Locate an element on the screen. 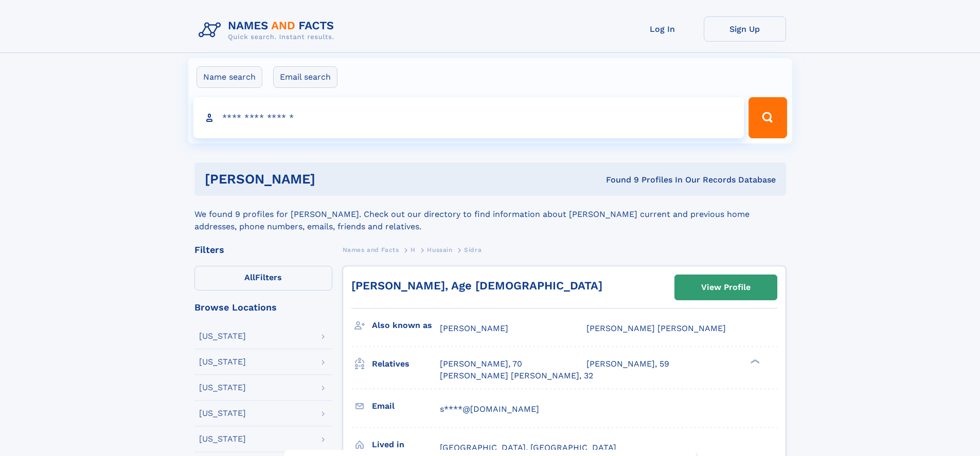 This screenshot has width=980, height=456. h3: Also known as is located at coordinates (406, 325).